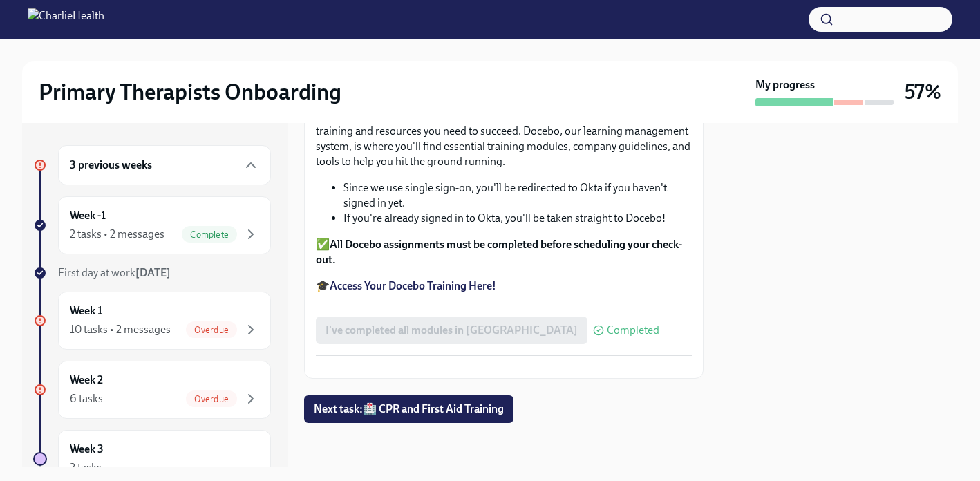 This screenshot has width=980, height=481. What do you see at coordinates (633, 331) in the screenshot?
I see `span: Completed` at bounding box center [633, 331].